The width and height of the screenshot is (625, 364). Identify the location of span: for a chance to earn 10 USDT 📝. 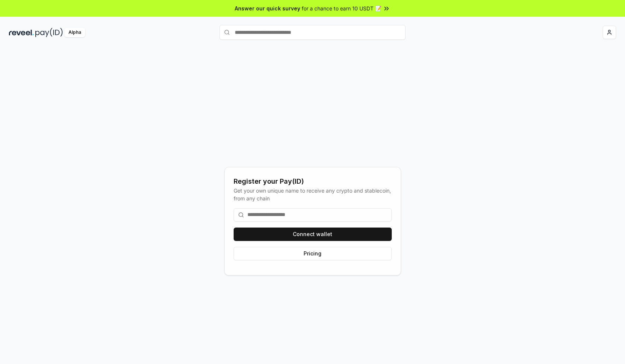
(341, 8).